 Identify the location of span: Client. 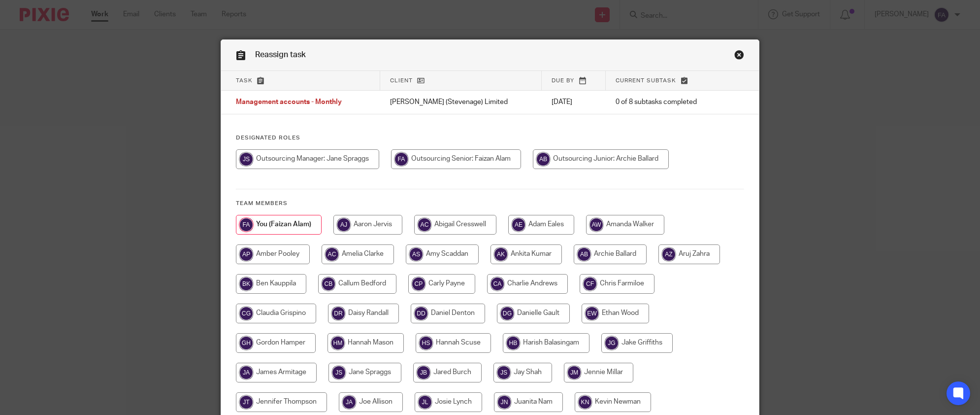
(401, 80).